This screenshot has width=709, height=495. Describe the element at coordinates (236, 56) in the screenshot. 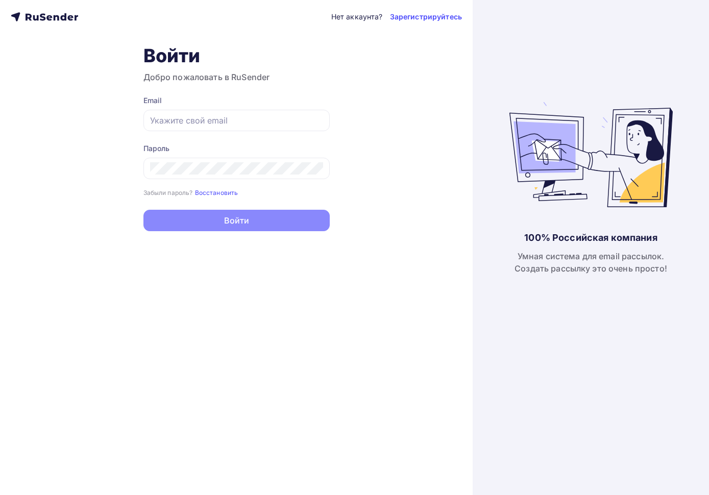

I see `h1: Войти` at that location.